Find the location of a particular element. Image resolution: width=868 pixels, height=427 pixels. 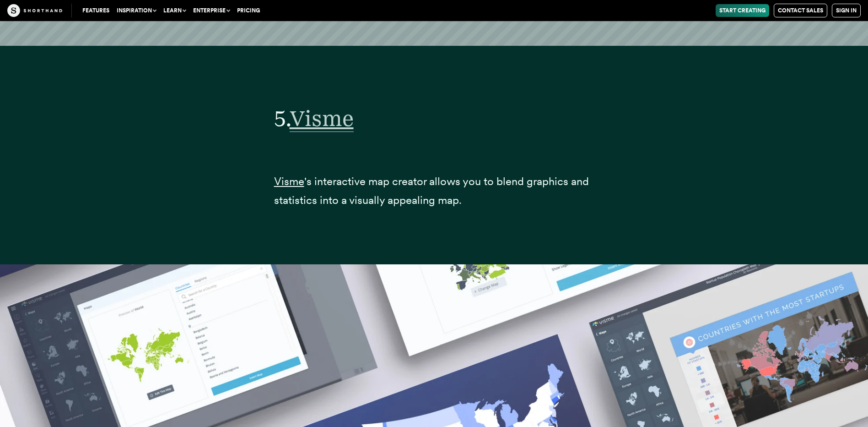

span: 5. is located at coordinates (282, 118).